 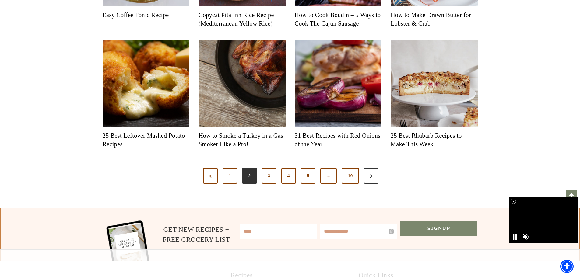 What do you see at coordinates (288, 176) in the screenshot?
I see `a: 4` at bounding box center [288, 176].